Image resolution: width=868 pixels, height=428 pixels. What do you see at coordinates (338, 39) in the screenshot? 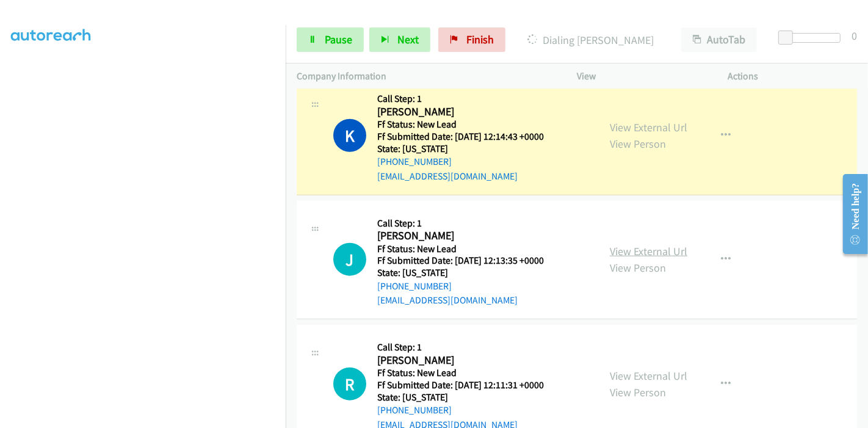
I see `span: Pause` at bounding box center [338, 39].